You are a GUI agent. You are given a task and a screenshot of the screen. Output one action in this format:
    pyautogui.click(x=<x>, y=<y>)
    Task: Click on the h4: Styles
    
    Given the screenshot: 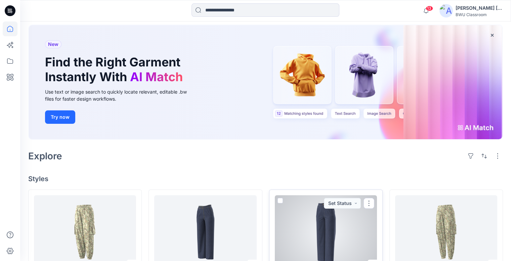 What is the action you would take?
    pyautogui.click(x=265, y=179)
    